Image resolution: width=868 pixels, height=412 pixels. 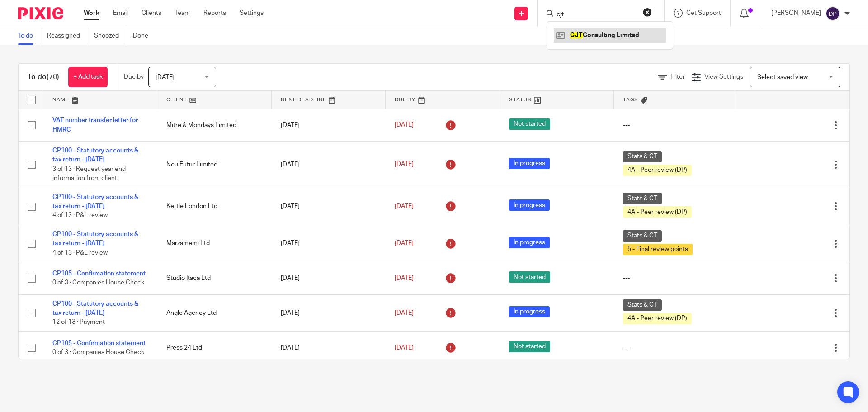 I want to click on td: Neu Futur Limited, so click(x=214, y=164).